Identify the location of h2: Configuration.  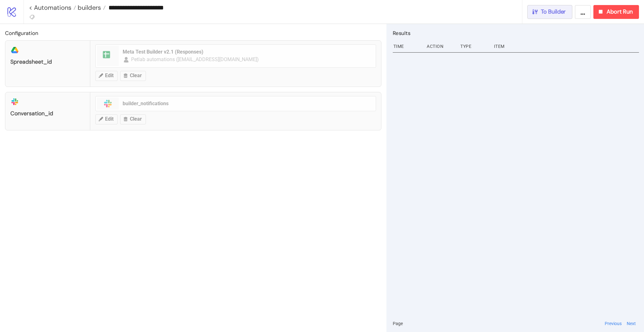
(193, 33).